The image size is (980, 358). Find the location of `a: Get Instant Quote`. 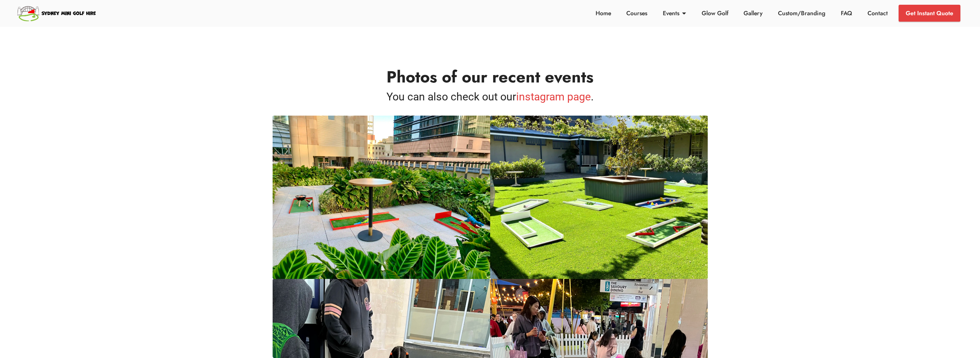

a: Get Instant Quote is located at coordinates (930, 13).